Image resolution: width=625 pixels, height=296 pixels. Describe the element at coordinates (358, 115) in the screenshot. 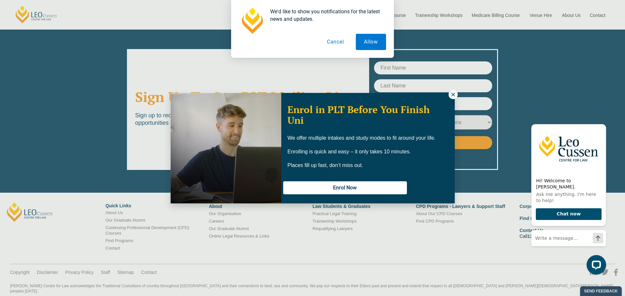

I see `span: Enrol in PLT Before You Finish Uni` at that location.